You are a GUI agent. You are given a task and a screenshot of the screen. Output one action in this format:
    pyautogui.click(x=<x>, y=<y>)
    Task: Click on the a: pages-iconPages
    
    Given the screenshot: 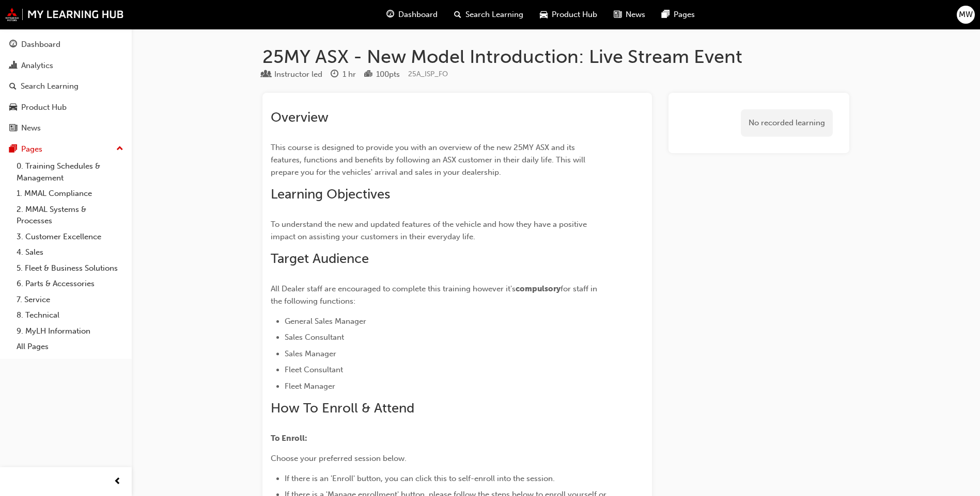 What is the action you would take?
    pyautogui.click(x=678, y=14)
    